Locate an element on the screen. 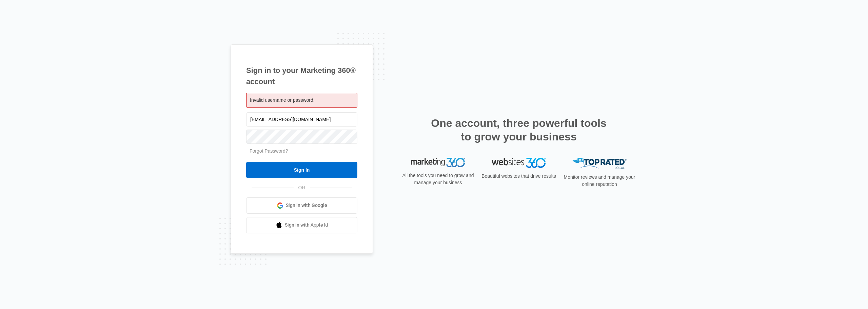 The height and width of the screenshot is (309, 868). a: Sign in with Apple Id is located at coordinates (302, 225).